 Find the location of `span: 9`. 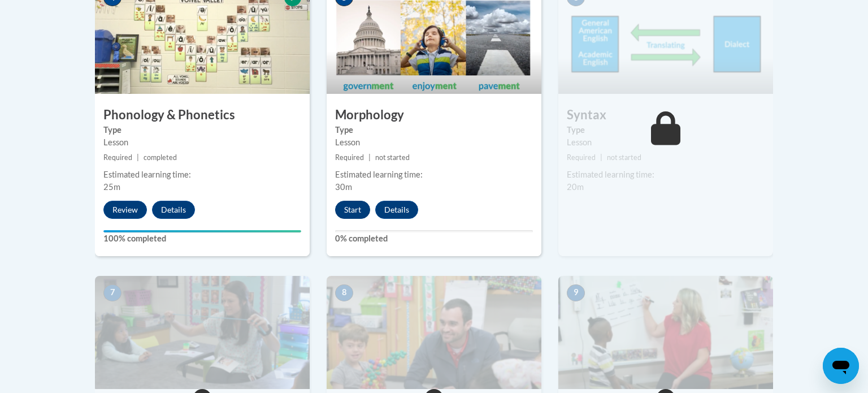

span: 9 is located at coordinates (576, 293).